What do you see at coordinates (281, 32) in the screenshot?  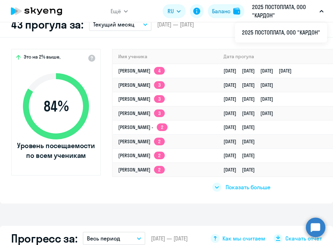 I see `ul: Ещё` at bounding box center [281, 32].